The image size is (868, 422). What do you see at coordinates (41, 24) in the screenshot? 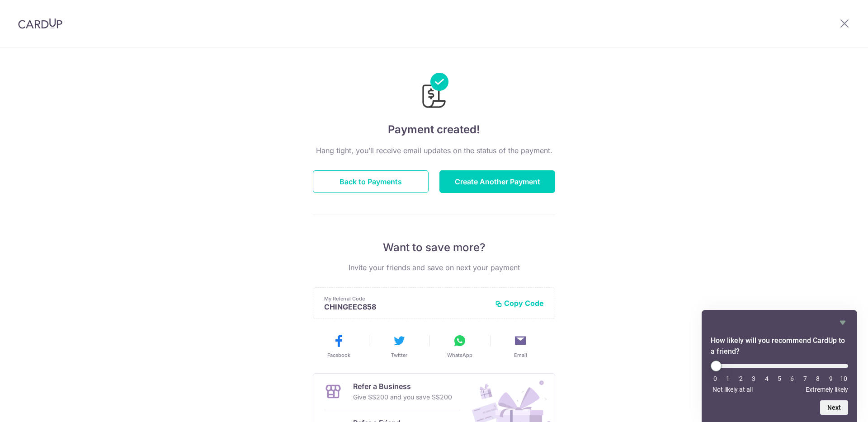
I see `img: CardUp` at bounding box center [41, 24].